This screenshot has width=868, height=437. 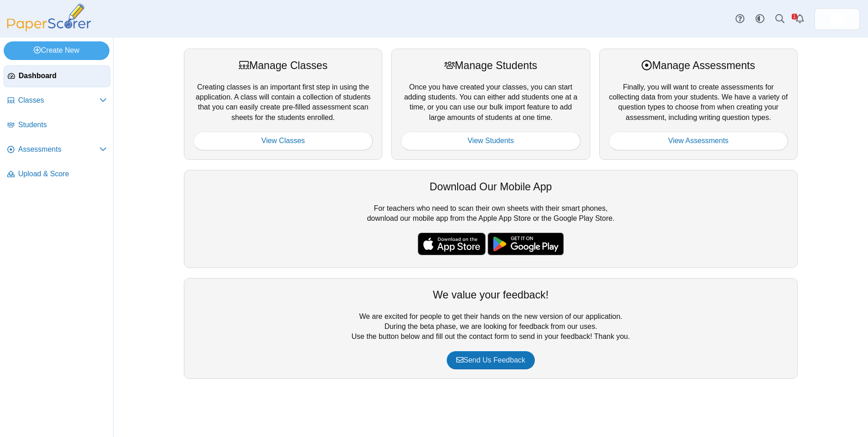 I want to click on a: ps.hreErqNOxSkiDGg1, so click(x=837, y=19).